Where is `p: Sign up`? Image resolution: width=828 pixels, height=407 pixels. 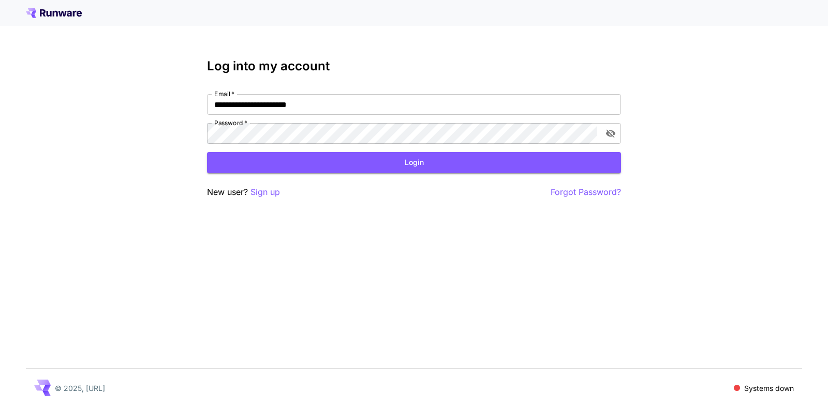
p: Sign up is located at coordinates (265, 192).